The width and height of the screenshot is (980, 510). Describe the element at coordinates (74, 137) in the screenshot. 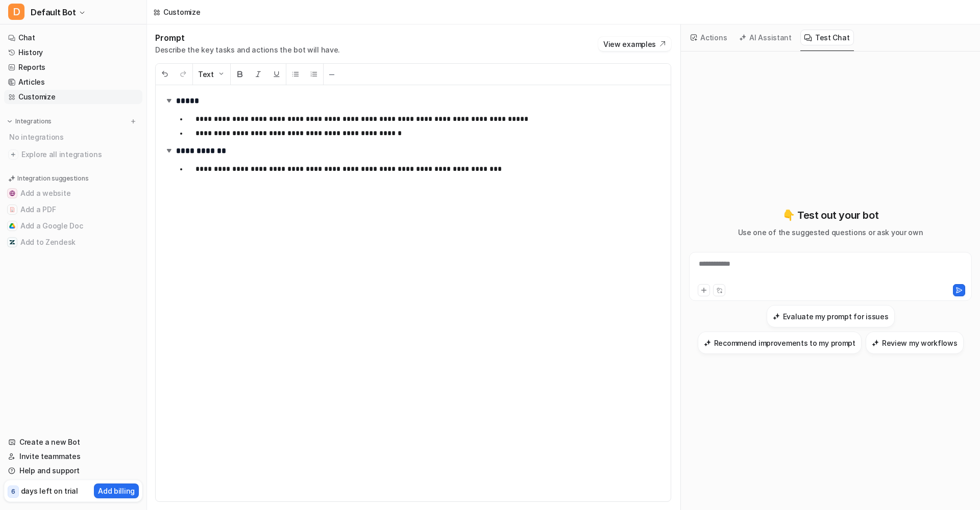

I see `div: No integrations` at that location.